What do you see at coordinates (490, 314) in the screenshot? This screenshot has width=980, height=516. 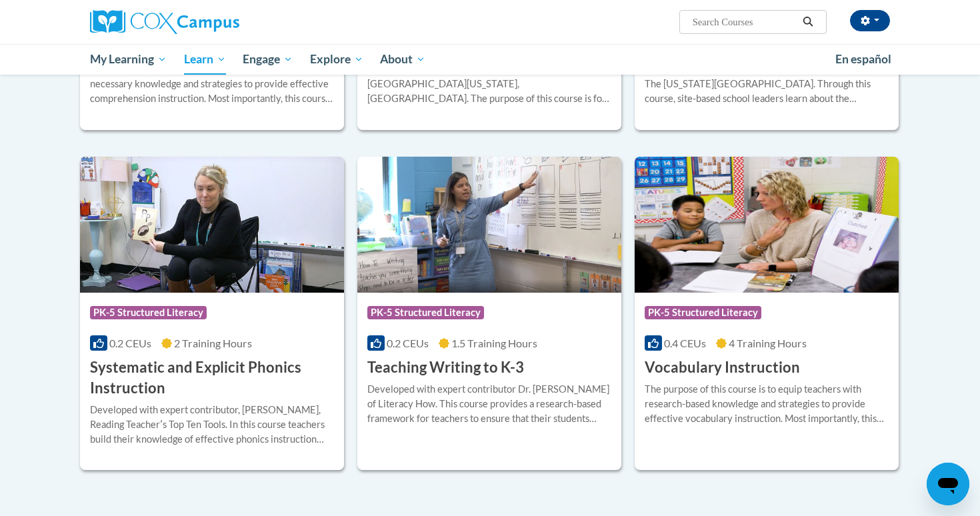 I see `a: Course LogoPK-5 Structured Literacy0.2 CEUs1.5 Training Hours Teaching Writing to K-3Developed wi...` at bounding box center [490, 314].